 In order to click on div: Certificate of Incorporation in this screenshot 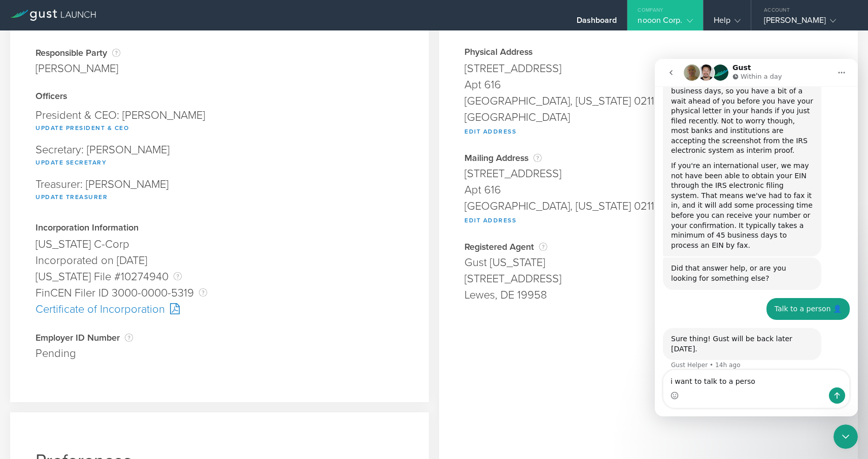, I will do `click(219, 309)`.